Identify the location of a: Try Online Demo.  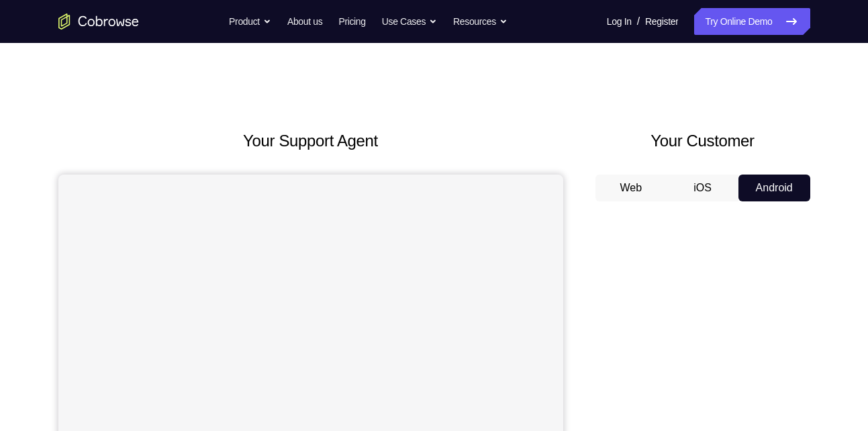
(752, 22).